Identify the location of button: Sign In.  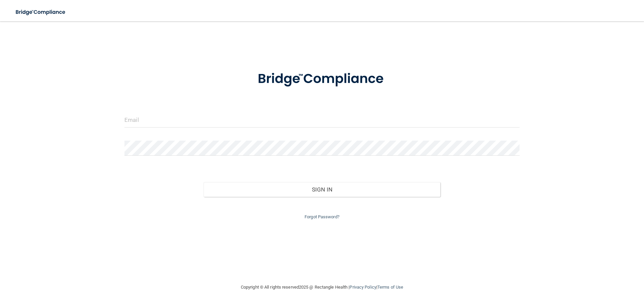
(322, 190).